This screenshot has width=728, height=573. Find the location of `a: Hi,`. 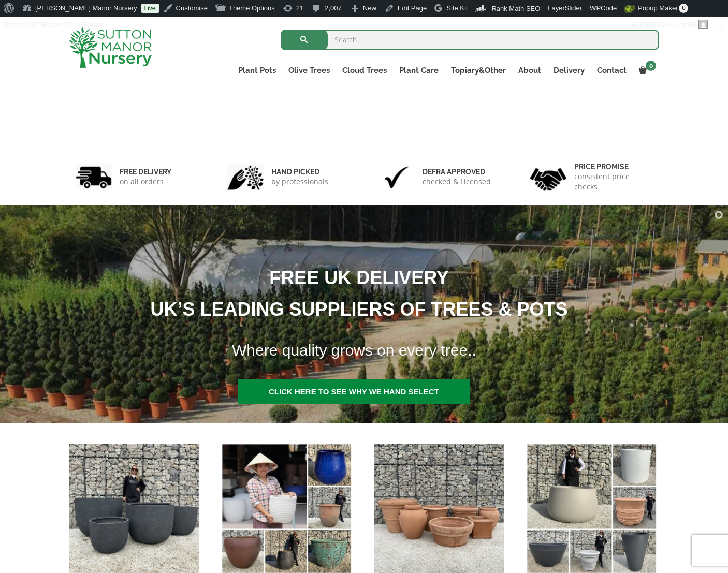

a: Hi, is located at coordinates (670, 25).